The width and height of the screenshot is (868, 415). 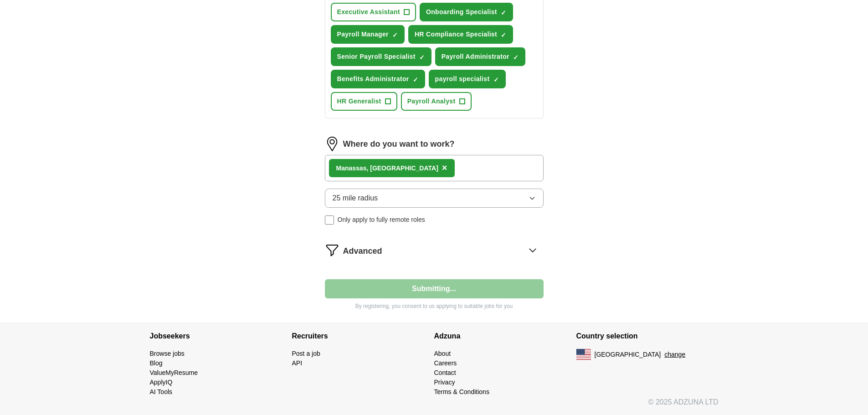 What do you see at coordinates (445, 373) in the screenshot?
I see `a: Contact` at bounding box center [445, 373].